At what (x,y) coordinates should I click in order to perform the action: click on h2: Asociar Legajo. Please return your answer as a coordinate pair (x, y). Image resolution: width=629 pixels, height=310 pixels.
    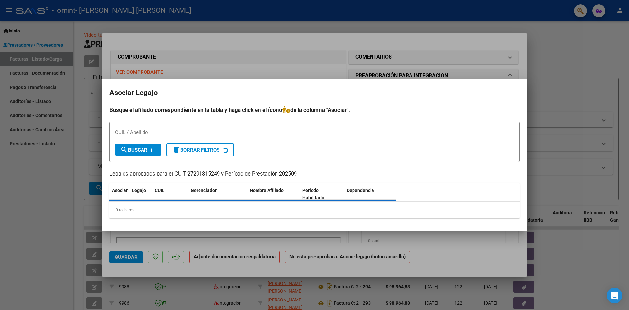
    Looking at the image, I should click on (315, 93).